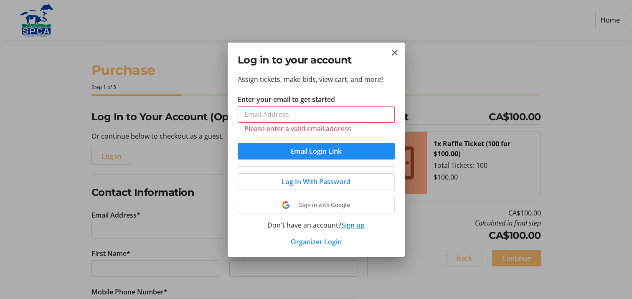 This screenshot has height=299, width=632. I want to click on span: Email Login Link, so click(316, 151).